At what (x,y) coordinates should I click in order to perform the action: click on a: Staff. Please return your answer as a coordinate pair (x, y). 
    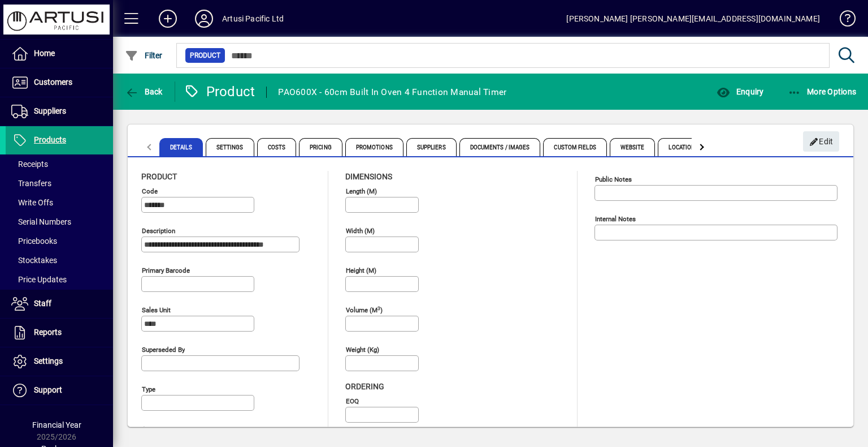
    Looking at the image, I should click on (60, 304).